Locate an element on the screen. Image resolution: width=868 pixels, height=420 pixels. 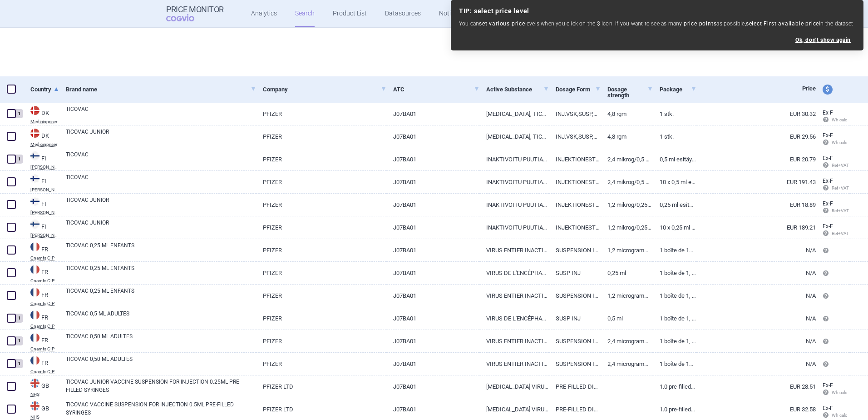
strong: select First available price is located at coordinates (782, 23).